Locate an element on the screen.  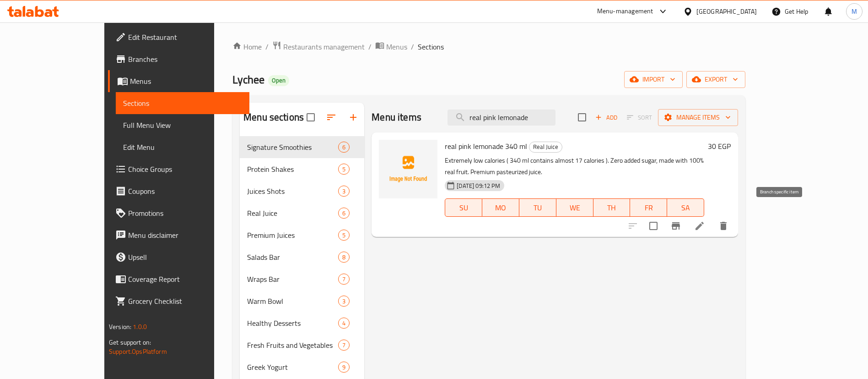
div: Greek Yogurt is located at coordinates (292, 367).